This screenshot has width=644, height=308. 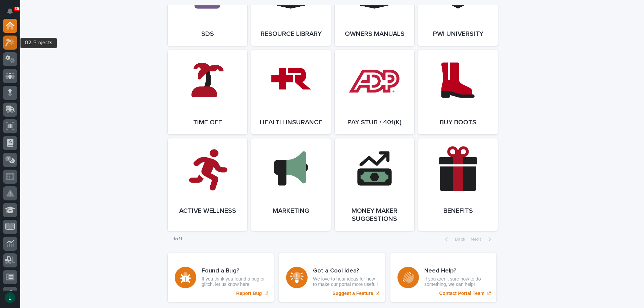 I want to click on button: Next, so click(x=482, y=240).